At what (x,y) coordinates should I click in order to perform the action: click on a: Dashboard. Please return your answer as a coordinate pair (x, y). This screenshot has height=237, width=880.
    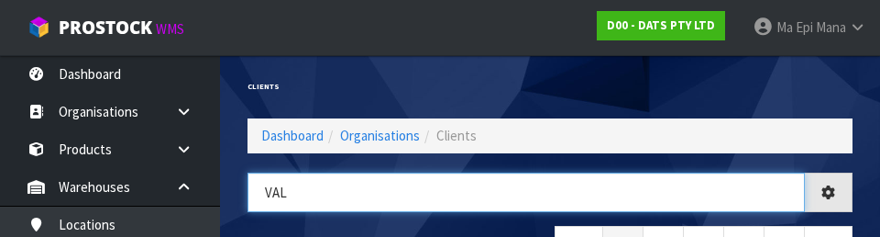
    Looking at the image, I should click on (293, 135).